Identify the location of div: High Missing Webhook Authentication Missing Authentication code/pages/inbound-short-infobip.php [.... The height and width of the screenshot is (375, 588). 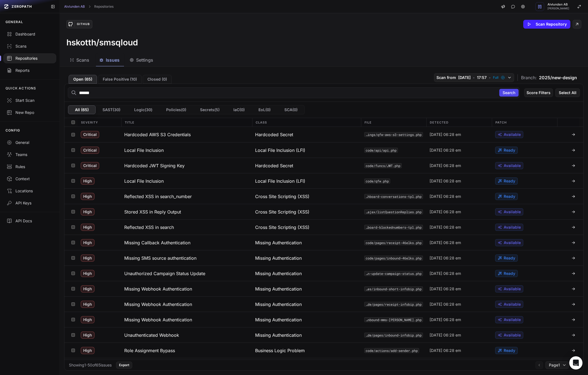
(324, 289).